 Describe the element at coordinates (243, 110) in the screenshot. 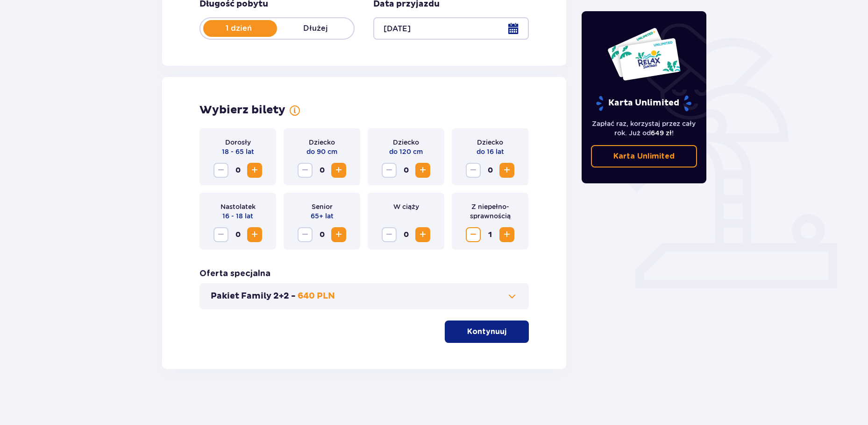

I see `p: Wybierz bilety` at that location.